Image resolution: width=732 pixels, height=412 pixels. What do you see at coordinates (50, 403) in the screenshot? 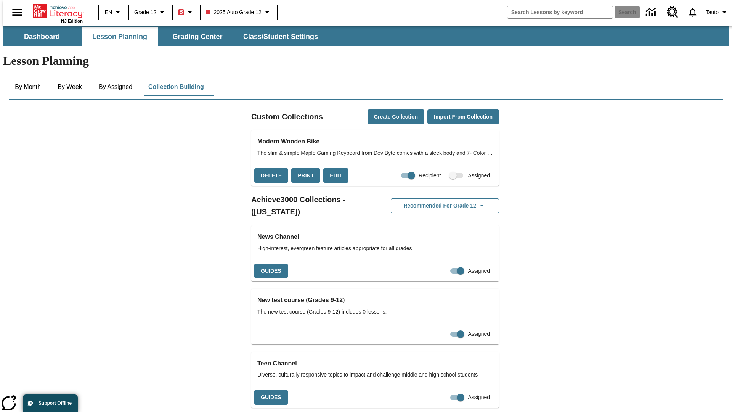
I see `button: Support Offline` at bounding box center [50, 403].